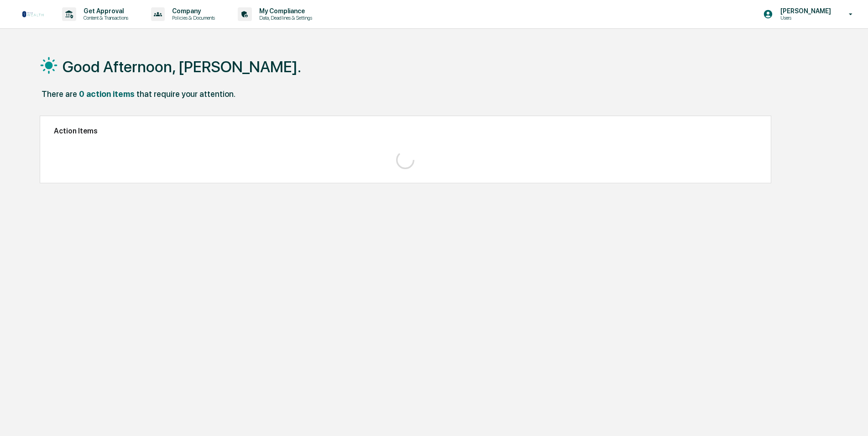 The height and width of the screenshot is (436, 868). What do you see at coordinates (192, 18) in the screenshot?
I see `p: Policies & Documents` at bounding box center [192, 18].